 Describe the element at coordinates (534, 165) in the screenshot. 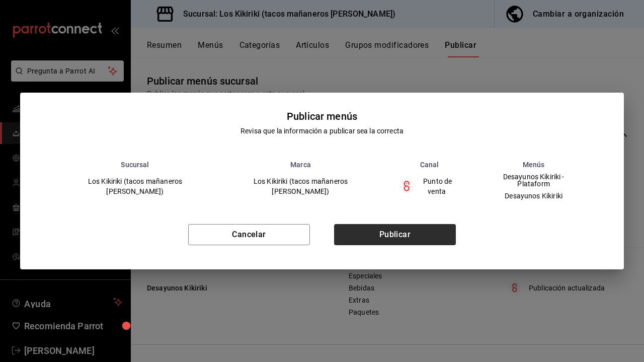

I see `th: Menús` at that location.